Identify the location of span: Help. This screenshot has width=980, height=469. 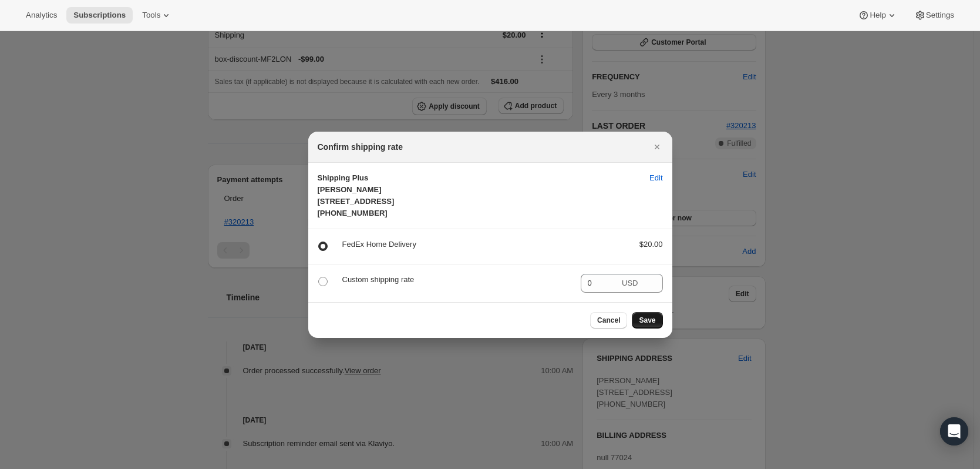
(877, 15).